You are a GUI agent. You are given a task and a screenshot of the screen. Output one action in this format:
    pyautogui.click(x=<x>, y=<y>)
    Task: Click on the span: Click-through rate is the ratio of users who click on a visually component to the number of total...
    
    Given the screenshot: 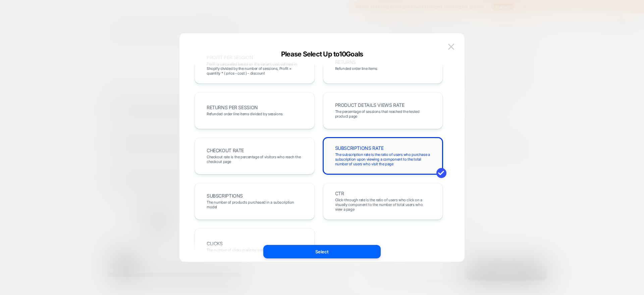 What is the action you would take?
    pyautogui.click(x=383, y=204)
    